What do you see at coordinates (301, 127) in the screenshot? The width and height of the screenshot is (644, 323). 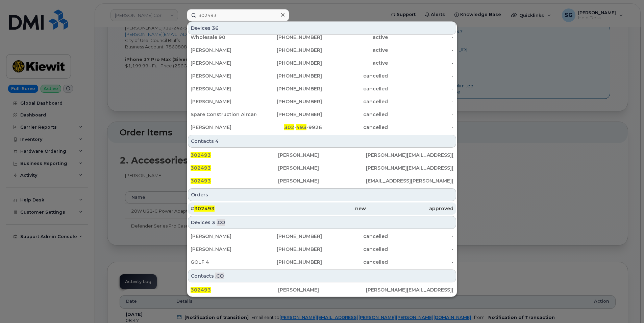 I see `span: 493` at bounding box center [301, 127].